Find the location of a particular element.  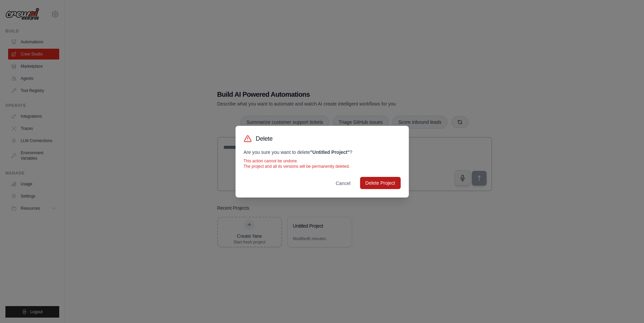

div: Chat-Widget is located at coordinates (627, 306).